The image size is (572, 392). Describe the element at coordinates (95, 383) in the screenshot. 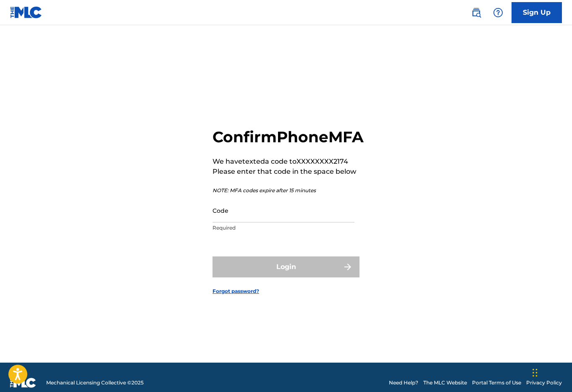

I see `span: Mechanical Licensing Collective © 2025` at that location.